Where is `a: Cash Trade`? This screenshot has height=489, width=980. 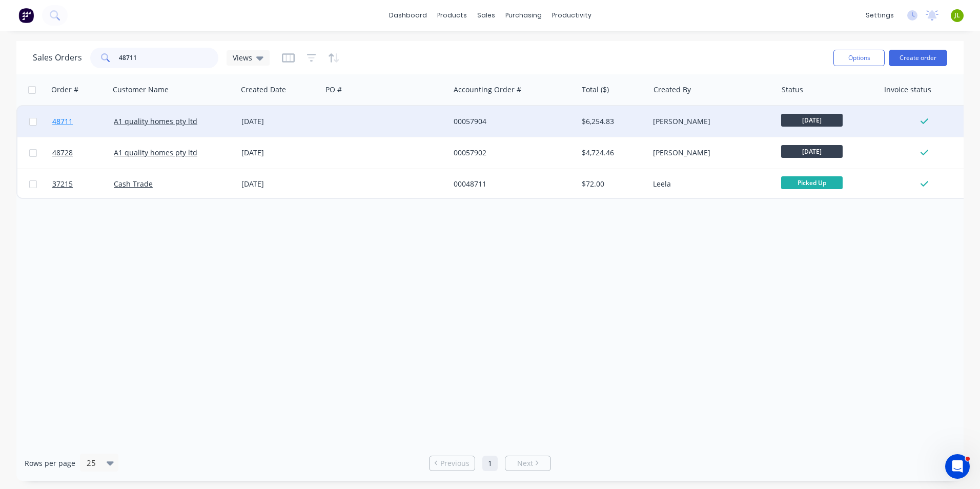 a: Cash Trade is located at coordinates (133, 184).